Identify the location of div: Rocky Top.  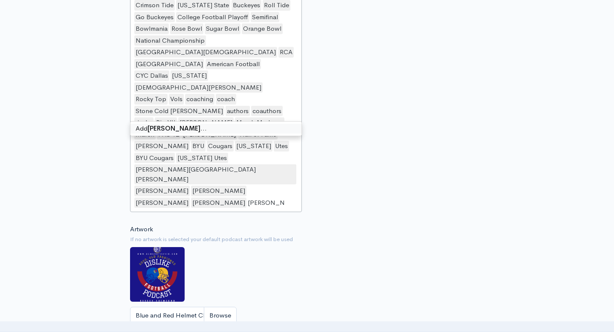
(151, 99).